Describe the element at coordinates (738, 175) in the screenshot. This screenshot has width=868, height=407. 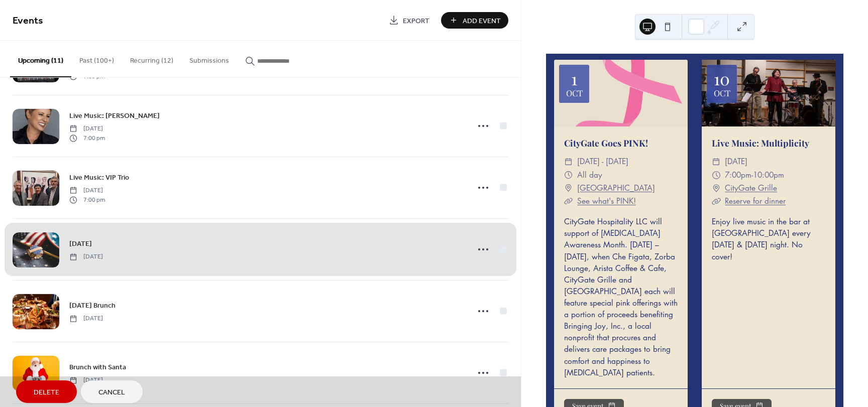
I see `span: 7:00pm` at that location.